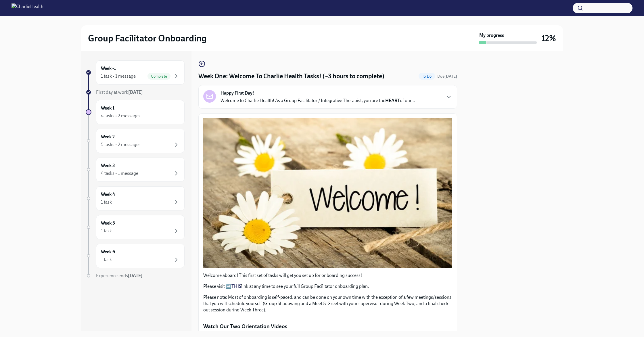 The image size is (644, 337). What do you see at coordinates (135, 198) in the screenshot?
I see `a: Week 41 task` at bounding box center [135, 198].